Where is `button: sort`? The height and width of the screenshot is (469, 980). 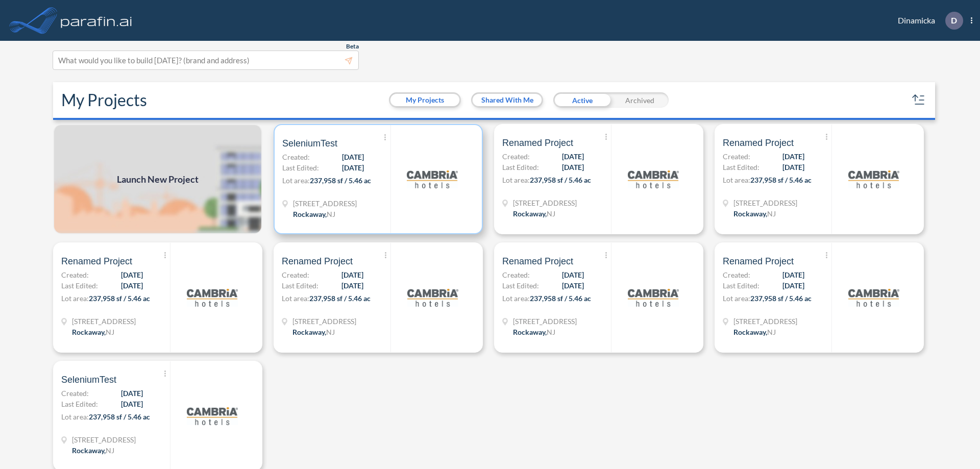 button: sort is located at coordinates (919, 100).